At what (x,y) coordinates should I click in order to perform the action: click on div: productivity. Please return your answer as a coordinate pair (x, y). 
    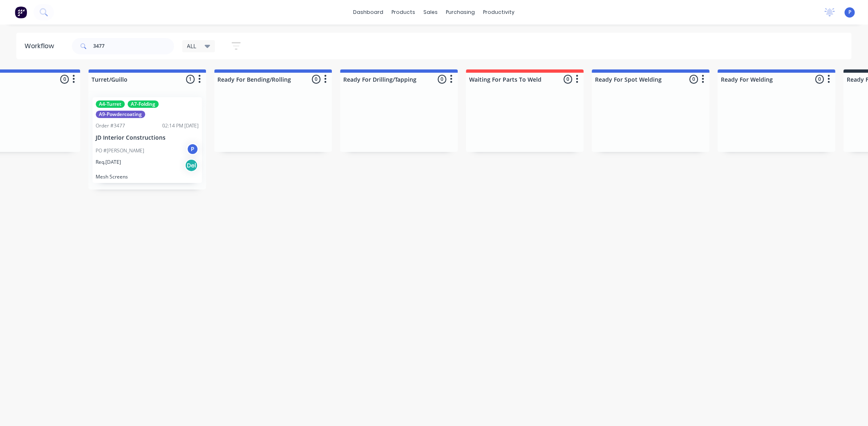
    Looking at the image, I should click on (499, 12).